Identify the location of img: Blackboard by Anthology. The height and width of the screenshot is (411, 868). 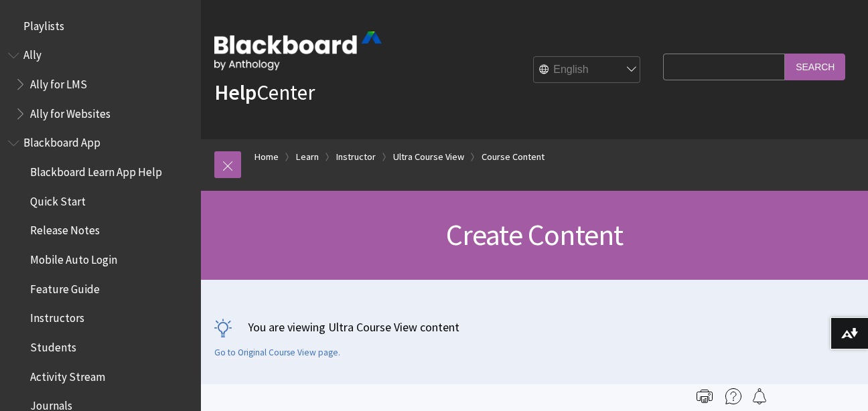
(298, 51).